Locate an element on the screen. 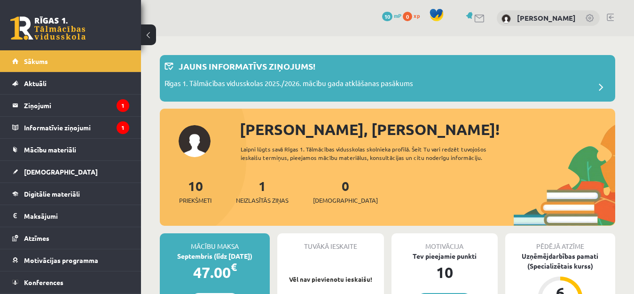 This screenshot has height=294, width=634. p: Jauns informatīvs ziņojums! is located at coordinates (247, 66).